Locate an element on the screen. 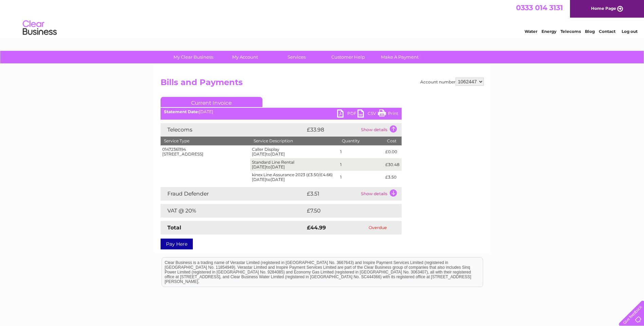 Image resolution: width=644 pixels, height=326 pixels. td: Fraud Defender is located at coordinates (233, 194).